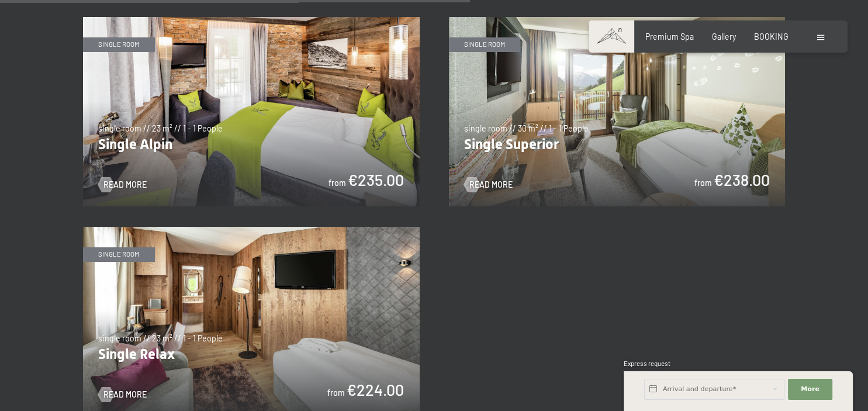 This screenshot has width=868, height=411. What do you see at coordinates (252, 111) in the screenshot?
I see `img: Single Alpin` at bounding box center [252, 111].